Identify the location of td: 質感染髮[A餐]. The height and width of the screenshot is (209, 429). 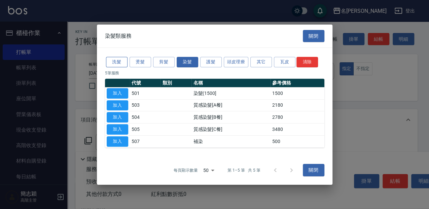
(231, 105).